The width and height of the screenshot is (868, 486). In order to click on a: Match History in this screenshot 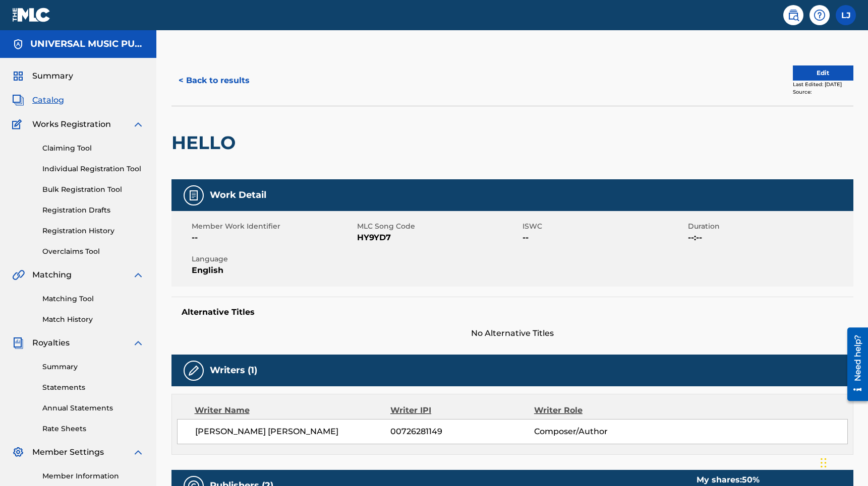, I will do `click(93, 319)`.